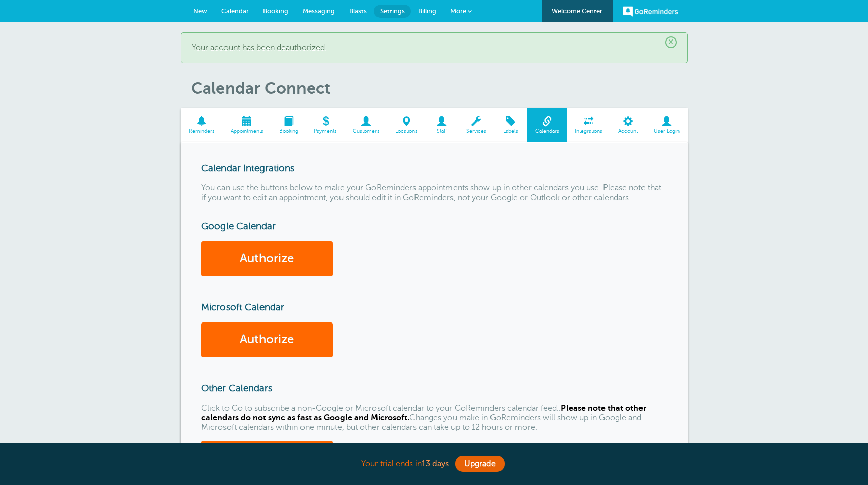 This screenshot has width=868, height=485. I want to click on strong: Please note that other calendars do not sync as fast as Google and Microsoft., so click(424, 413).